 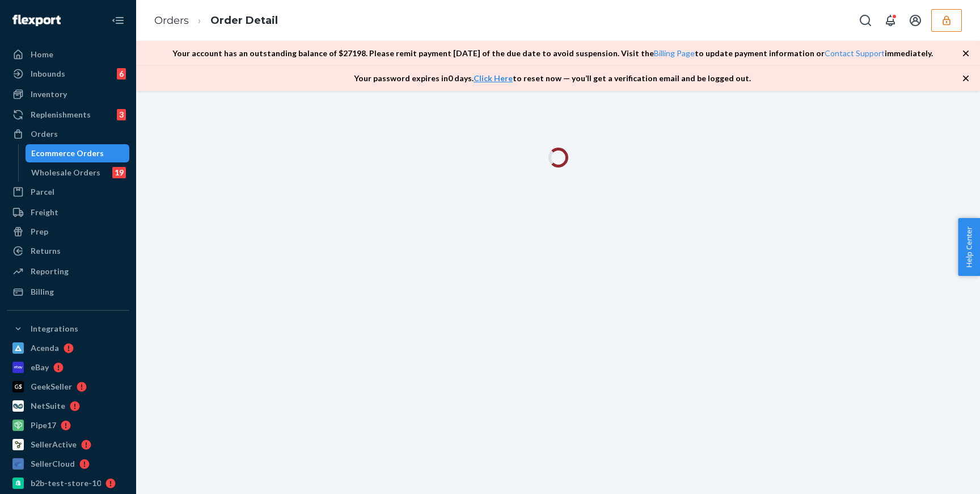 What do you see at coordinates (66, 173) in the screenshot?
I see `div: Wholesale Orders` at bounding box center [66, 173].